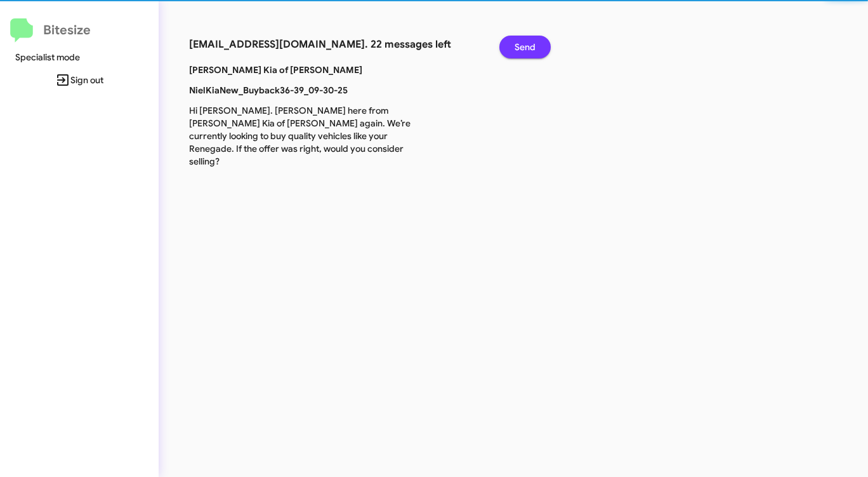  Describe the element at coordinates (268, 90) in the screenshot. I see `b: NielKiaNew_Buyback36-39_09-30-25` at that location.